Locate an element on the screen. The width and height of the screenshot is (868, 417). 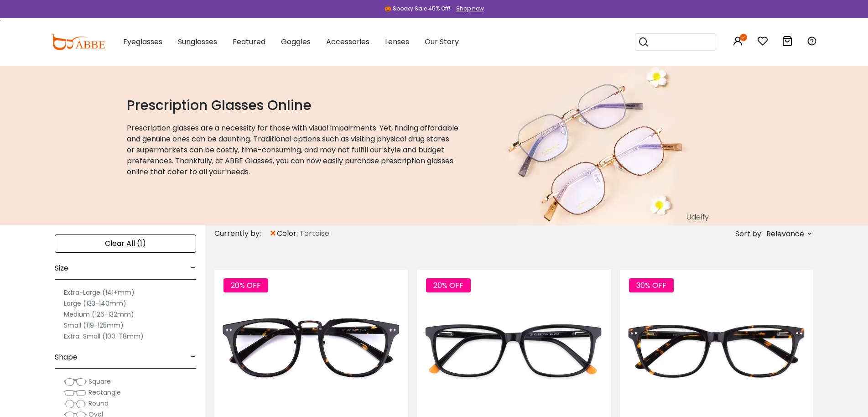
img: Rectangle.png is located at coordinates (75, 393).